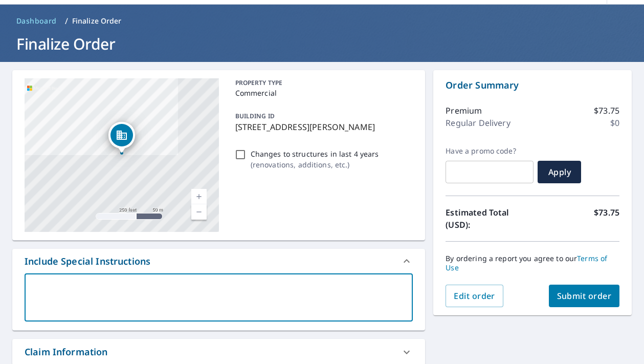 This screenshot has height=364, width=644. I want to click on p: Regular Delivery, so click(478, 123).